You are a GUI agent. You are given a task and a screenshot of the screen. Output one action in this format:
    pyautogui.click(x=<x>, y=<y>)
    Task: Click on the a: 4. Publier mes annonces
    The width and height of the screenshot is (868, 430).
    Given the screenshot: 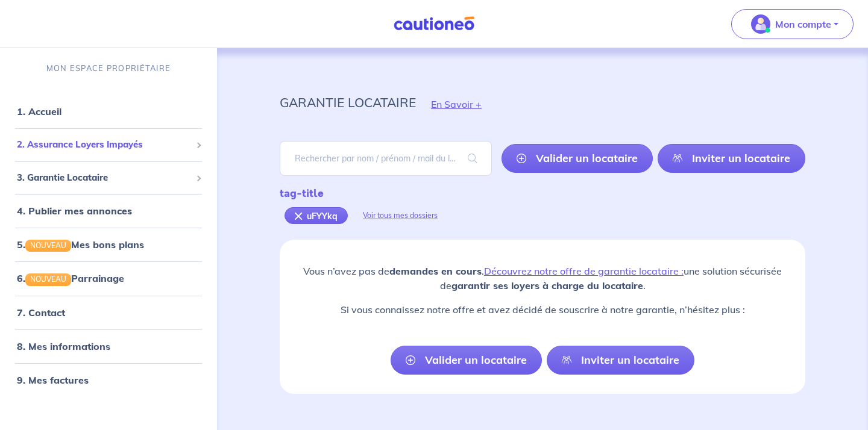 What is the action you would take?
    pyautogui.click(x=74, y=211)
    